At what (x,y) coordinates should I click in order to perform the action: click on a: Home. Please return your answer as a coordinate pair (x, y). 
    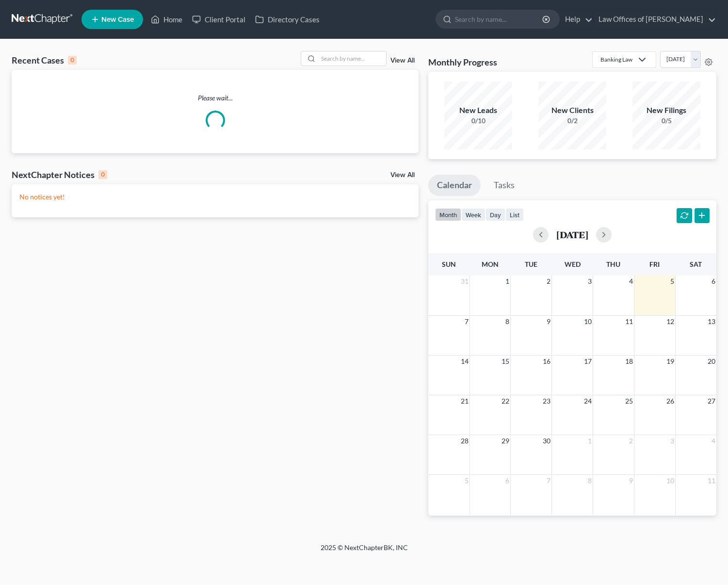
    Looking at the image, I should click on (167, 19).